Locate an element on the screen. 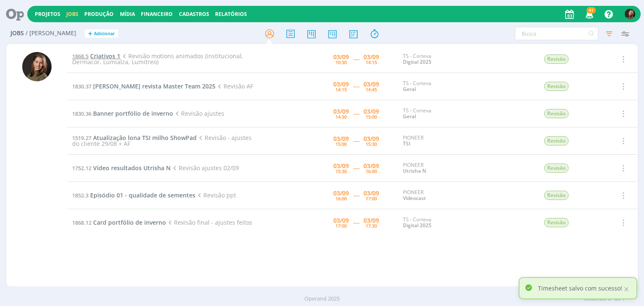  span: Adicionar is located at coordinates (104, 33).